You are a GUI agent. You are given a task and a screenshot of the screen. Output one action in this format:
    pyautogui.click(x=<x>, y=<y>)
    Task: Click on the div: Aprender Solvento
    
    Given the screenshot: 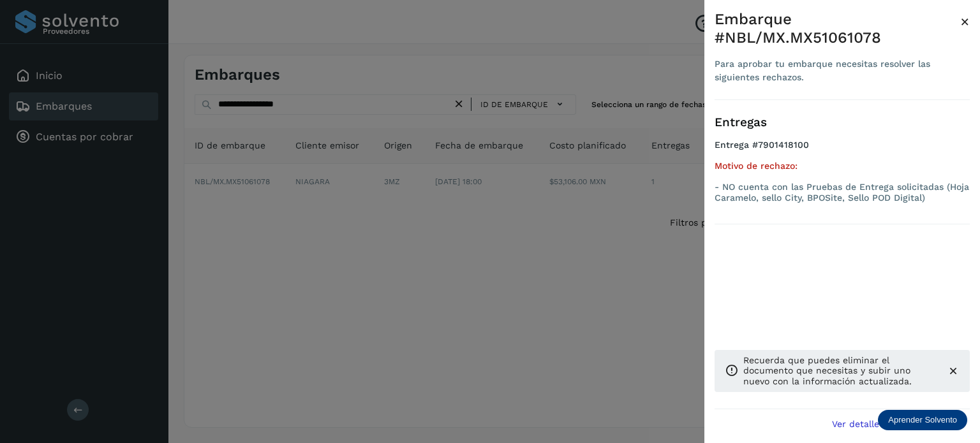 What is the action you would take?
    pyautogui.click(x=923, y=420)
    